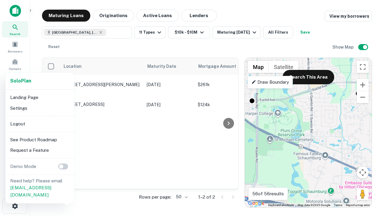  Describe the element at coordinates (40, 140) in the screenshot. I see `li: See Product Roadmap` at that location.